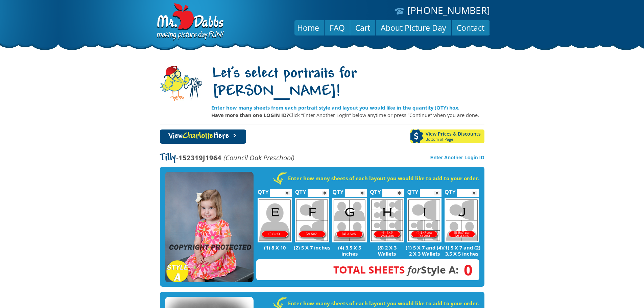 The width and height of the screenshot is (644, 308). Describe the element at coordinates (275, 220) in the screenshot. I see `img: E` at that location.